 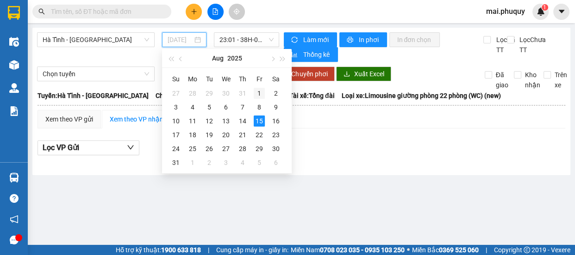 What do you see at coordinates (193, 79) in the screenshot?
I see `th: Mo` at bounding box center [193, 79].